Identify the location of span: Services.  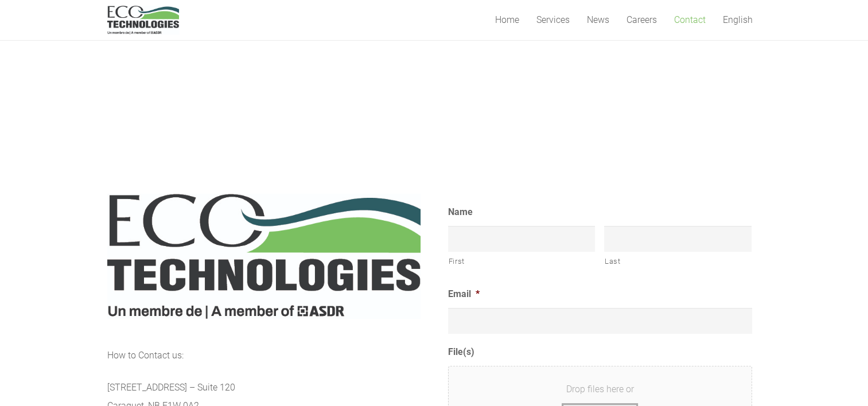
(553, 19).